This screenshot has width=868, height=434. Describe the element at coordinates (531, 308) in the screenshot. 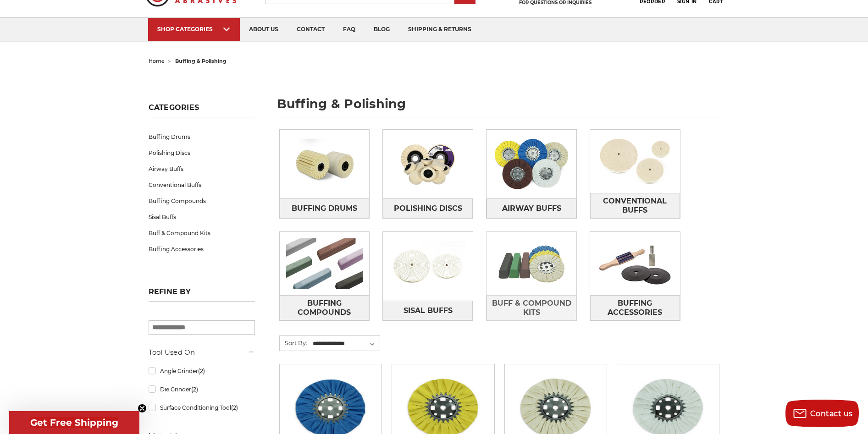

I see `span: Buff & Compound Kits` at that location.